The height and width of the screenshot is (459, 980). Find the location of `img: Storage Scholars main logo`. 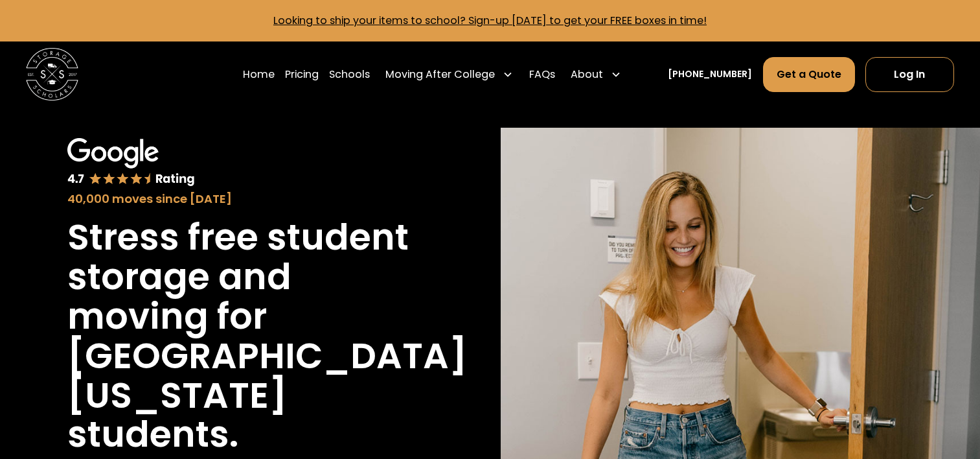

img: Storage Scholars main logo is located at coordinates (52, 74).